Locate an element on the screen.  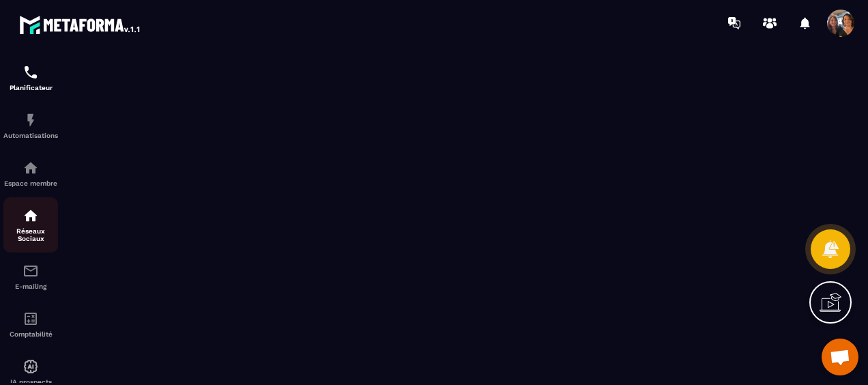
a: social-networksocial-networkRéseaux Sociaux is located at coordinates (31, 224).